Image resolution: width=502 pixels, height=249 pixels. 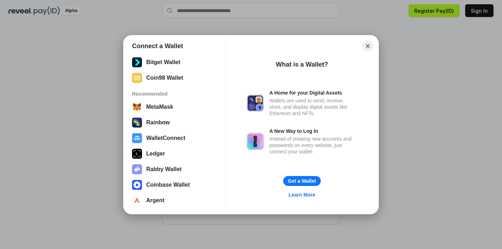 I want to click on div: Bitget Wallet, so click(x=163, y=62).